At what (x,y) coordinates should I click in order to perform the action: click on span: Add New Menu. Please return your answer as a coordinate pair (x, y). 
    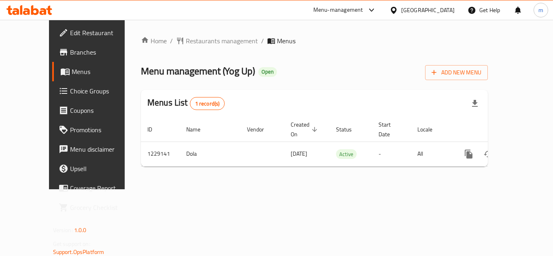
    Looking at the image, I should click on (456, 72).